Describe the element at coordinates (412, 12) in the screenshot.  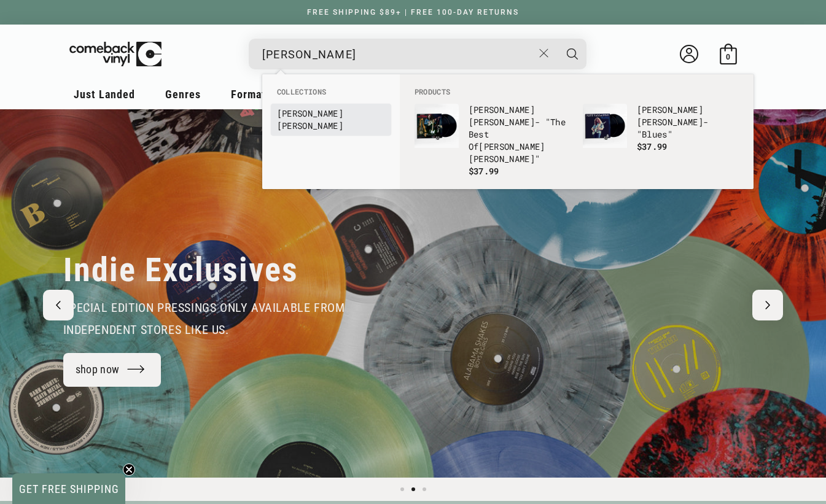
I see `a: FREE SHIPPING $89+ | FREE 100-DAY RETURNS` at that location.